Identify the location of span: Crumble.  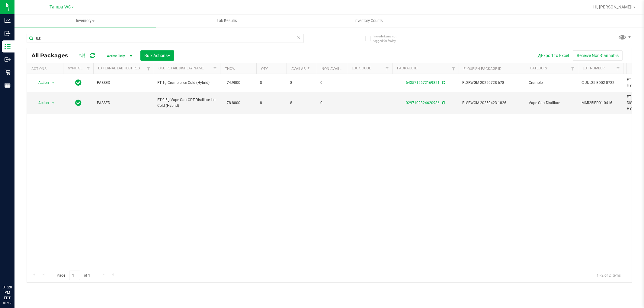
(551, 83).